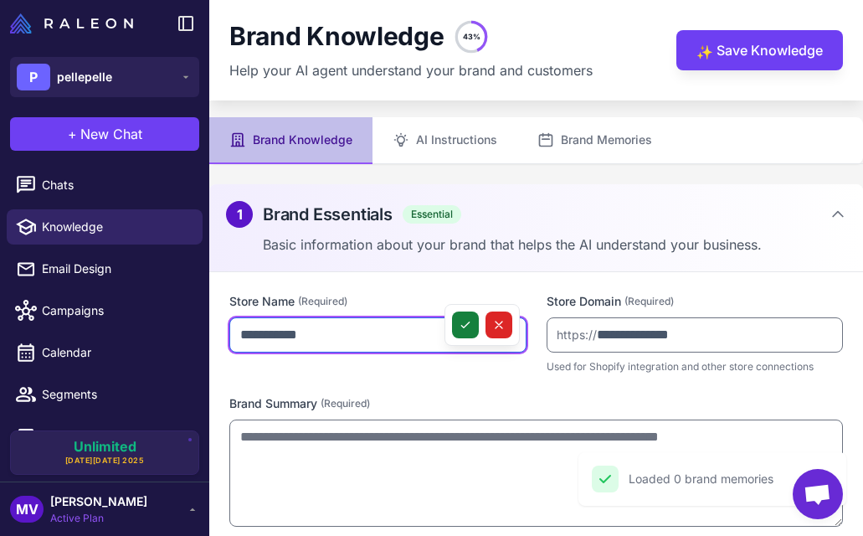  Describe the element at coordinates (291, 141) in the screenshot. I see `button: Brand Knowledge` at that location.